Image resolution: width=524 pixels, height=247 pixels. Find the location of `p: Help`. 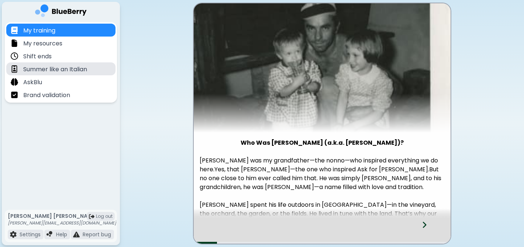

p: Help is located at coordinates (62, 234).